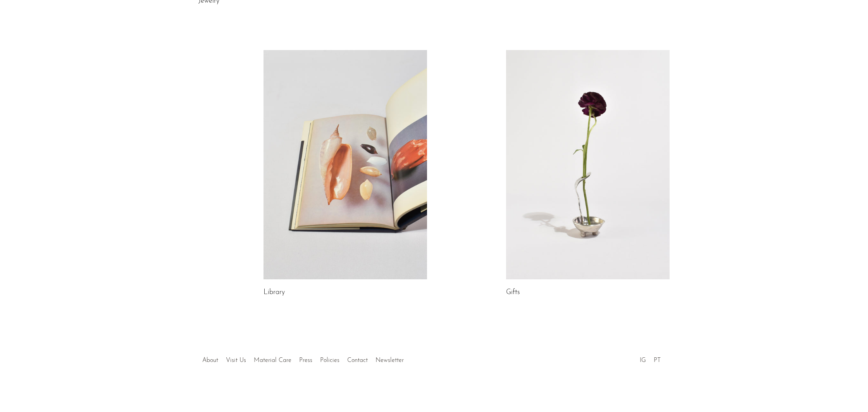 This screenshot has width=868, height=412. Describe the element at coordinates (513, 293) in the screenshot. I see `a: Gifts` at that location.